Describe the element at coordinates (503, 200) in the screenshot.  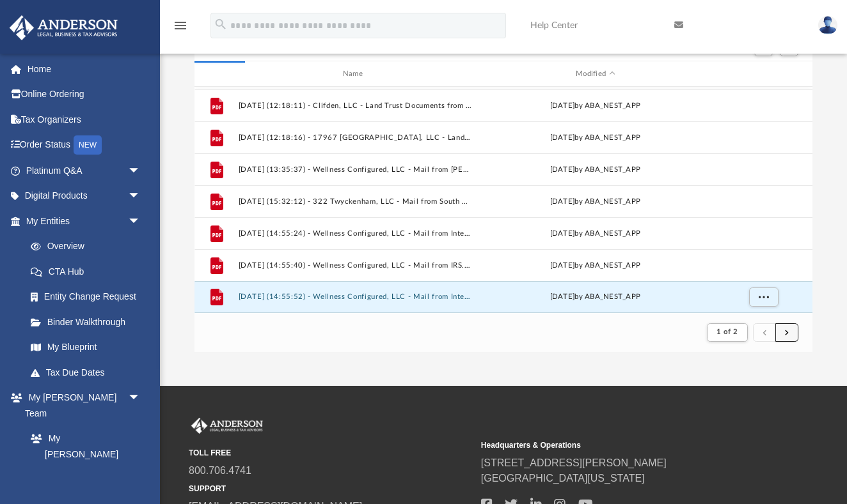
I see `div: grid` at that location.